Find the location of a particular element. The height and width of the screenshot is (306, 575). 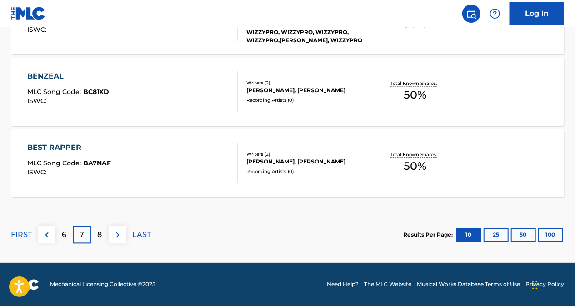

a: The MLC Website is located at coordinates (388, 285).